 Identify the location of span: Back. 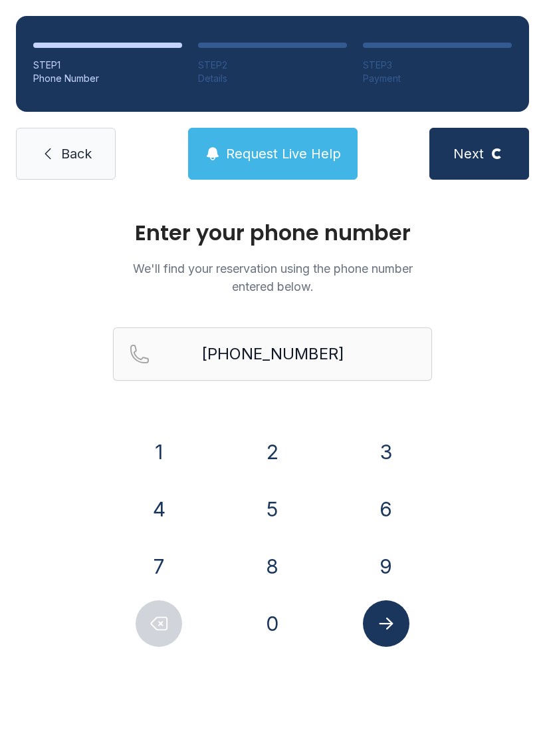
(76, 154).